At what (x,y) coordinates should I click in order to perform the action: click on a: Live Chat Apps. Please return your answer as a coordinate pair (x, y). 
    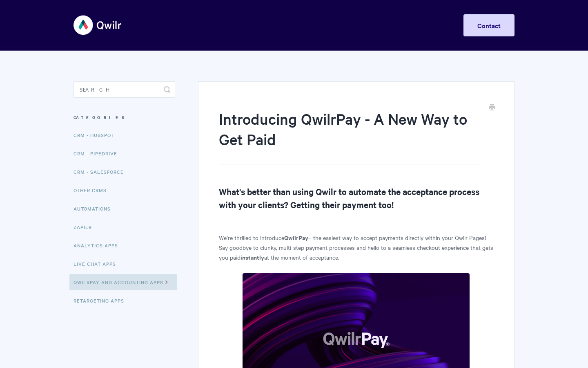
    Looking at the image, I should click on (98, 264).